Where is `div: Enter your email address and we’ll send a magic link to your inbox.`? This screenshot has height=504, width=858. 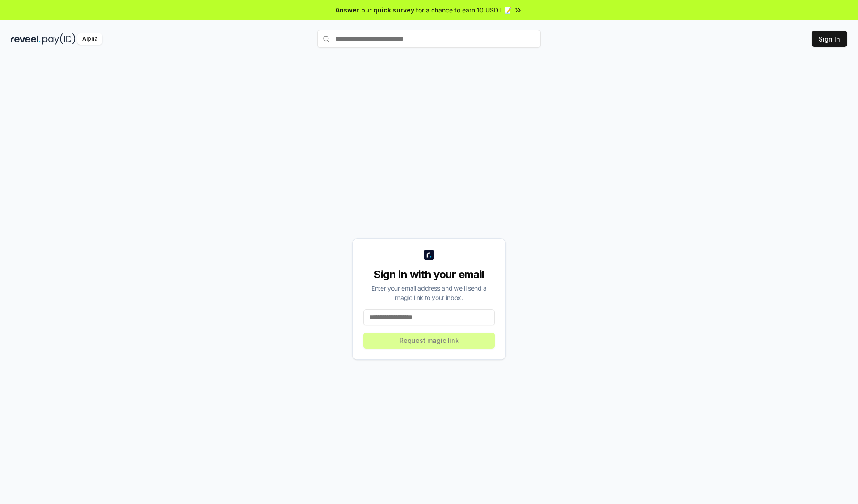 div: Enter your email address and we’ll send a magic link to your inbox. is located at coordinates (429, 293).